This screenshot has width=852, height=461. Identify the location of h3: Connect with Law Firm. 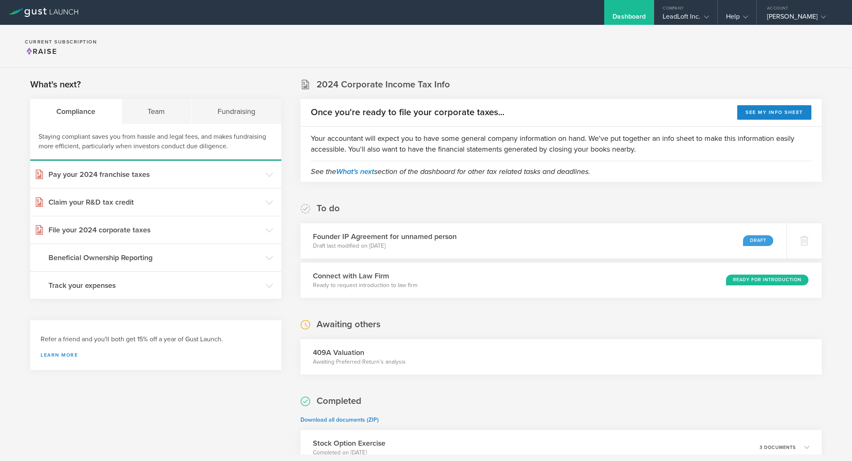
(365, 276).